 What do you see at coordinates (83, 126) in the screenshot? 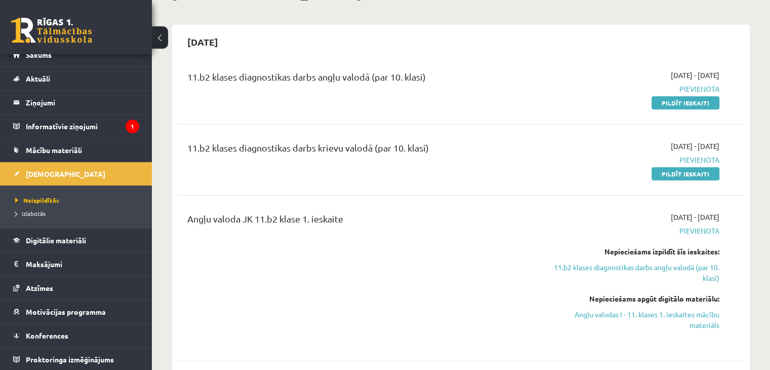
I see `legend: Informatīvie ziņojumi` at bounding box center [83, 126].